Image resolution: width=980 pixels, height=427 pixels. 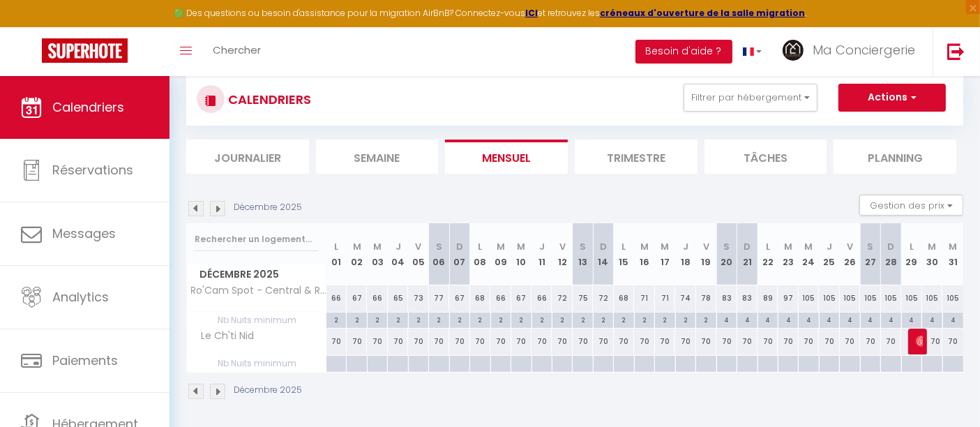 I want to click on img: Super Booking, so click(x=85, y=50).